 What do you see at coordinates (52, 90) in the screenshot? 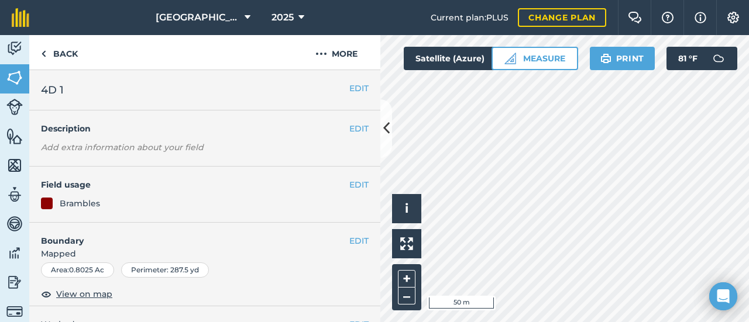
I see `span: 4D 1` at bounding box center [52, 90].